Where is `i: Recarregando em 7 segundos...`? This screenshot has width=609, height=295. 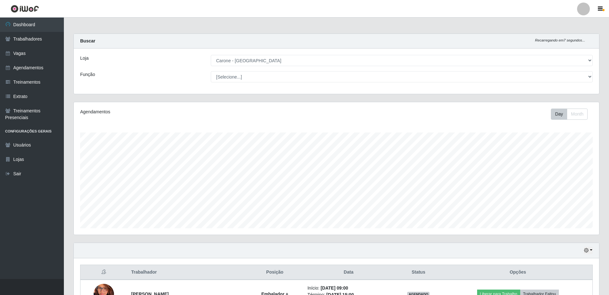 i: Recarregando em 7 segundos... is located at coordinates (560, 40).